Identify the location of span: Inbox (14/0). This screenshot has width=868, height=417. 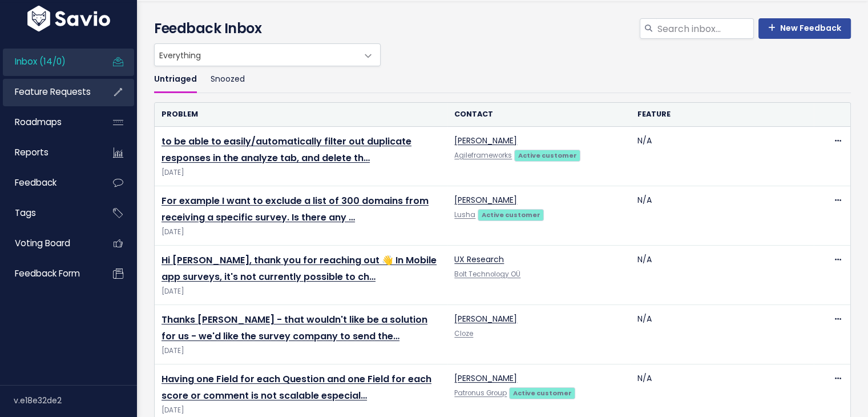
(40, 61).